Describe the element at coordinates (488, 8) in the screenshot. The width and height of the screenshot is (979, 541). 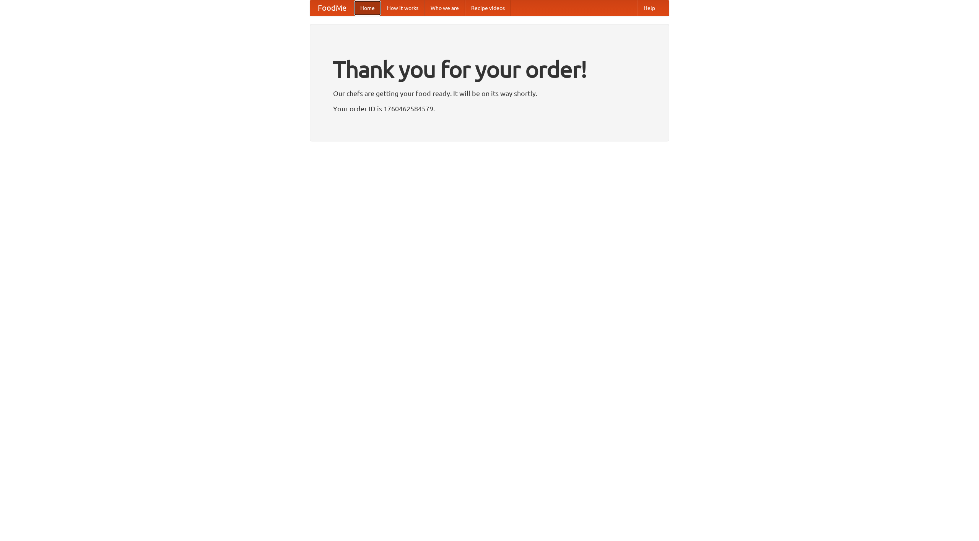
I see `a: Recipe videos` at that location.